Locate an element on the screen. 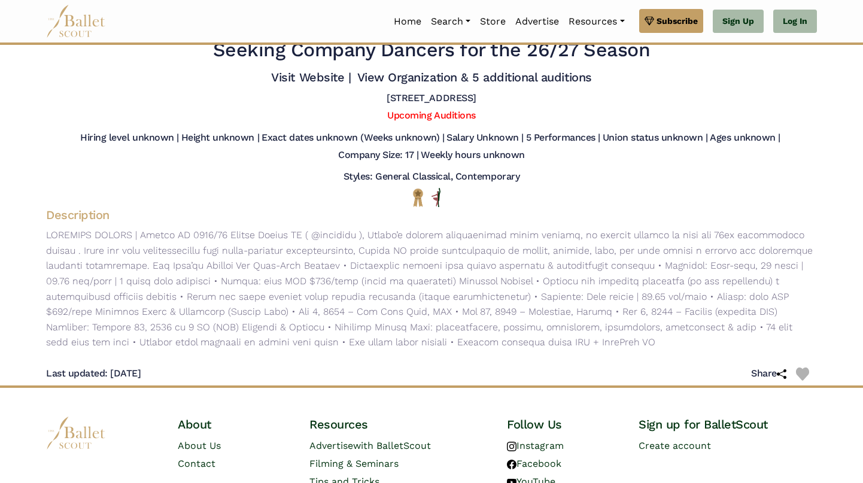  h5: Union status unknown | is located at coordinates (654, 138).